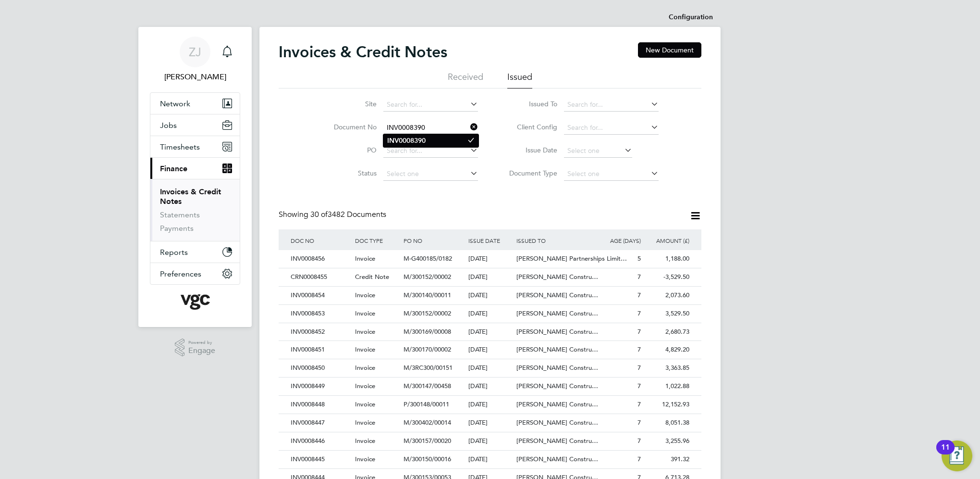  What do you see at coordinates (668, 459) in the screenshot?
I see `div: 391.32` at bounding box center [668, 459].